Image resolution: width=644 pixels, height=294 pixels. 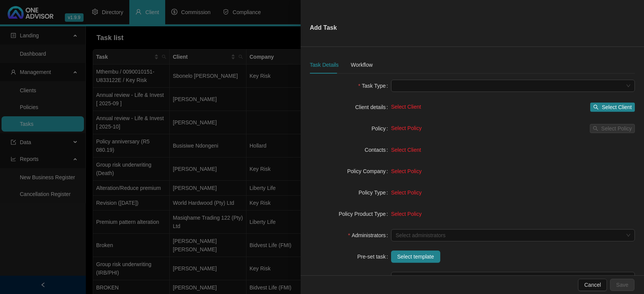 I want to click on label: Client details, so click(x=373, y=107).